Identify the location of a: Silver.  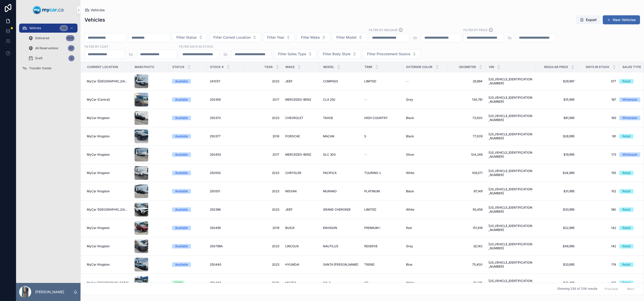
(425, 155).